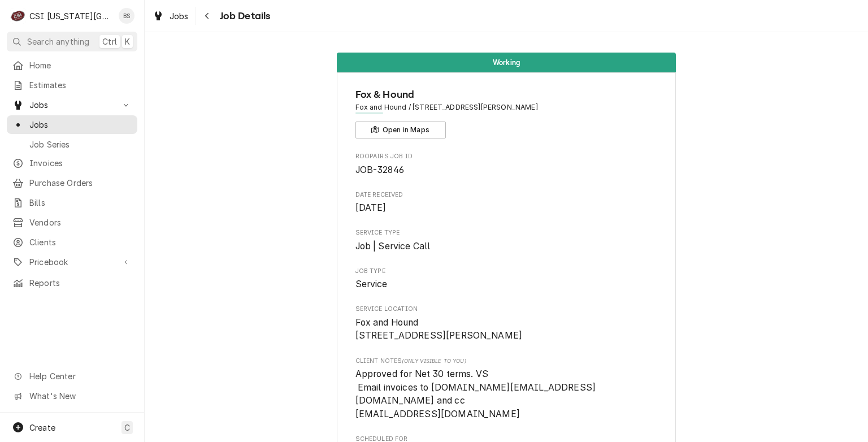 The height and width of the screenshot is (442, 868). I want to click on span: Bills, so click(80, 203).